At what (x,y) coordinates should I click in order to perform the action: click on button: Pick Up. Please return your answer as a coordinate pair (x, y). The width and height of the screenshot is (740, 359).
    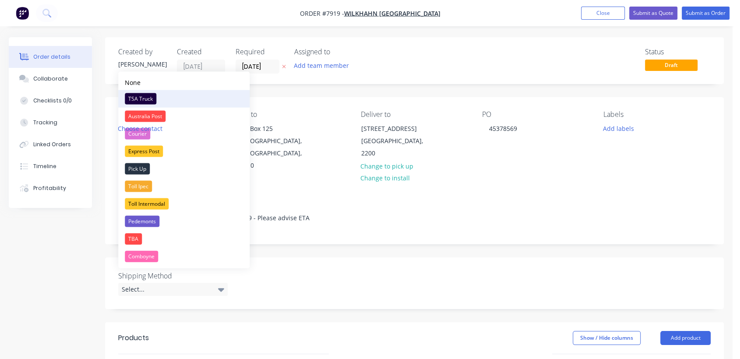
    Looking at the image, I should click on (184, 169).